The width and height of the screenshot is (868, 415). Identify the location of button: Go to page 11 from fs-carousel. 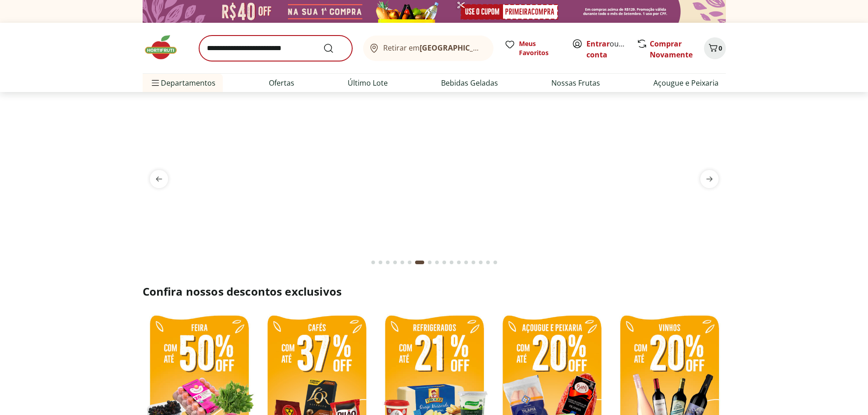
(451, 262).